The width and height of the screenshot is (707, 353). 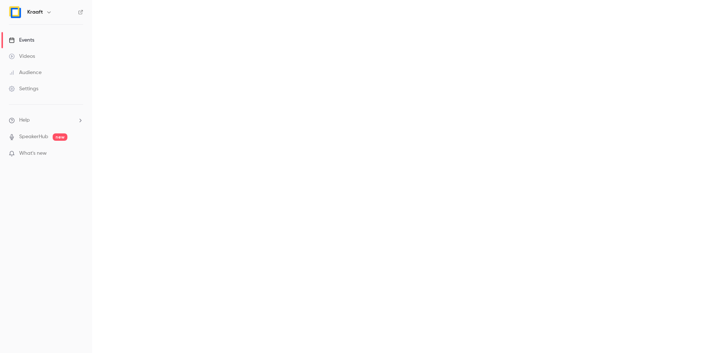 I want to click on span: What's new, so click(x=33, y=153).